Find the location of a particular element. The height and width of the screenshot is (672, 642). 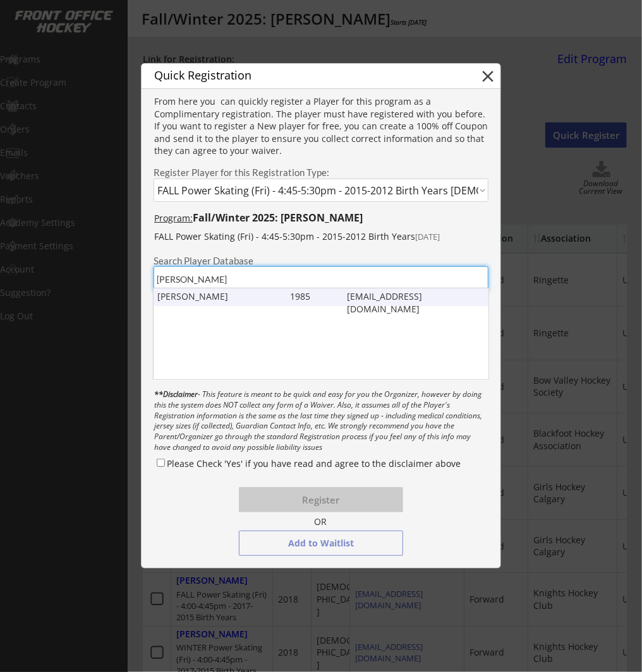

button: Register is located at coordinates (321, 500).